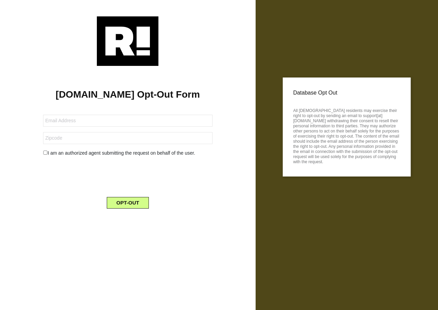 Image resolution: width=438 pixels, height=310 pixels. Describe the element at coordinates (346, 93) in the screenshot. I see `p: Database Opt Out` at that location.